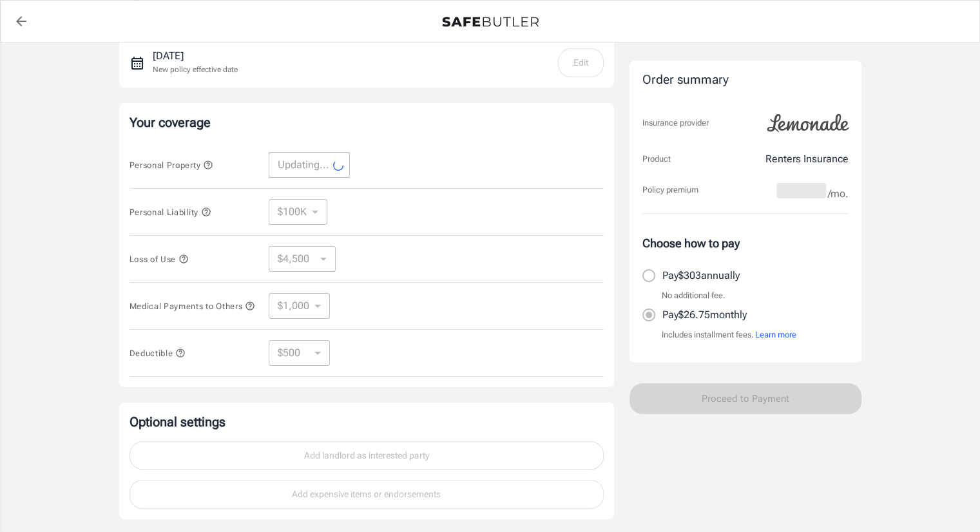 Image resolution: width=980 pixels, height=532 pixels. I want to click on button: Learn more, so click(776, 335).